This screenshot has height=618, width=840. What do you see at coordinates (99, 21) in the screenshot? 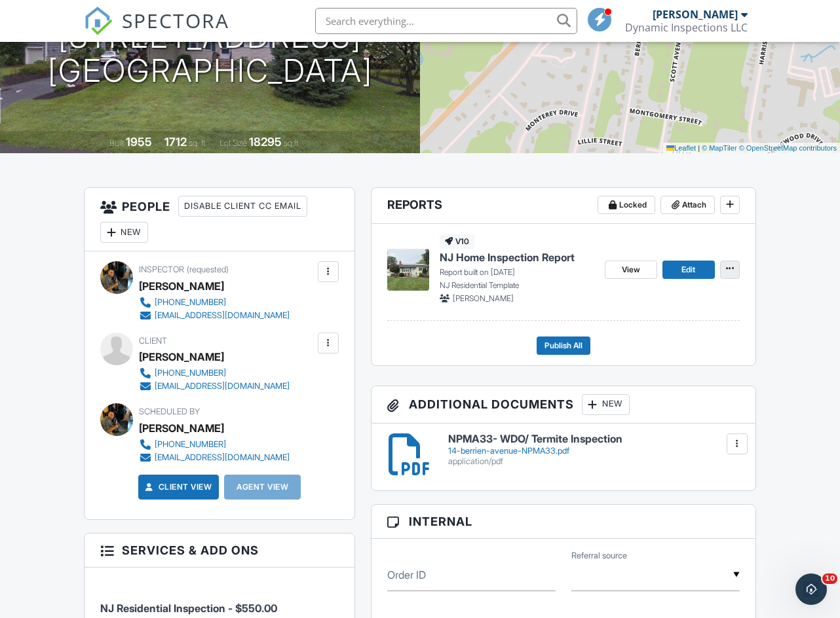
I see `img: The Best Home Inspection Software - Spectora` at bounding box center [99, 21].